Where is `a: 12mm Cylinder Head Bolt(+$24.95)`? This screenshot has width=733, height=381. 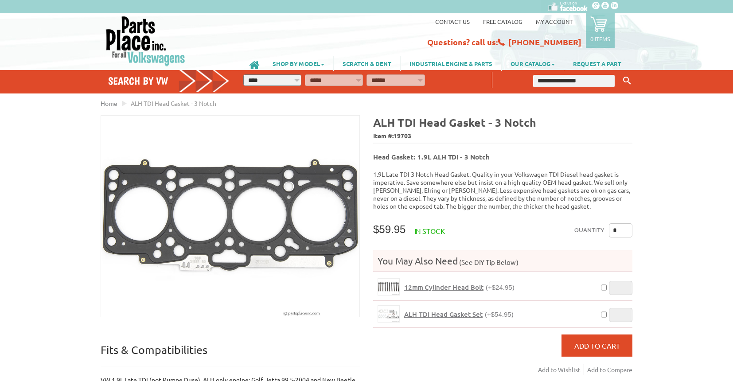
a: 12mm Cylinder Head Bolt(+$24.95) is located at coordinates (459, 287).